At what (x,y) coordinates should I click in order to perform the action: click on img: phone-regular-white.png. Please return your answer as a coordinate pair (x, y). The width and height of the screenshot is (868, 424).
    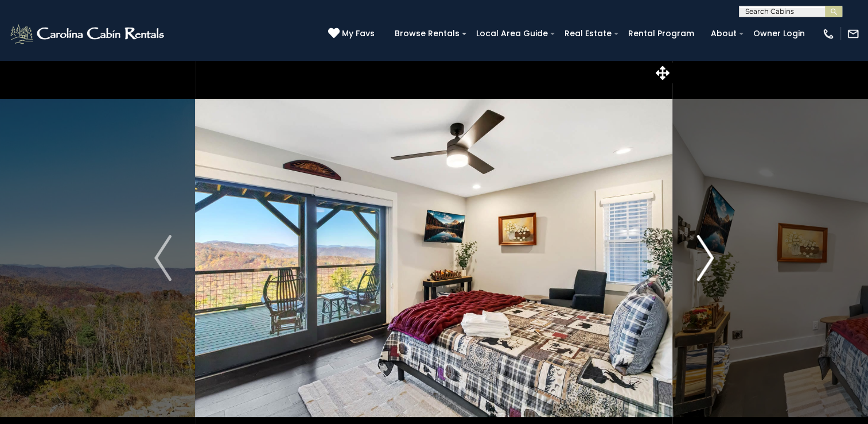
    Looking at the image, I should click on (829, 34).